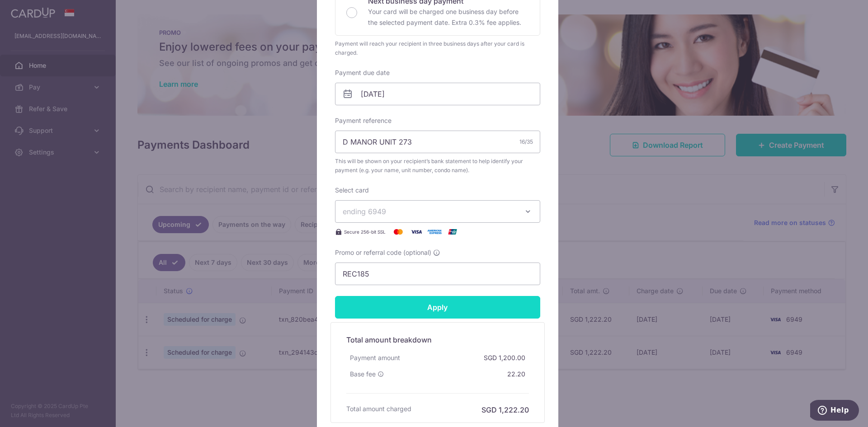  I want to click on img: Visa, so click(416, 231).